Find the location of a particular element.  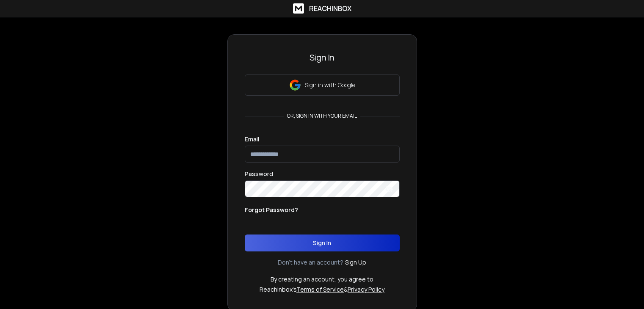

span: Terms of Service is located at coordinates (320, 289).